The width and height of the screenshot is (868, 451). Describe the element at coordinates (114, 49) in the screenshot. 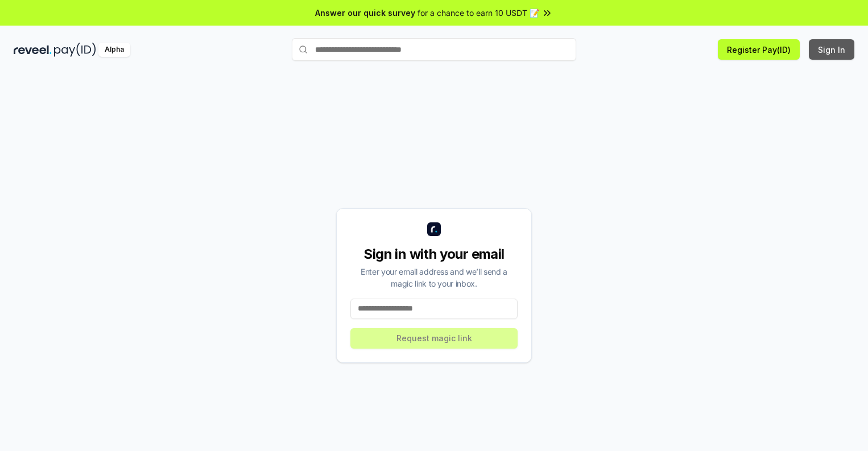

I see `div: Alpha` at that location.